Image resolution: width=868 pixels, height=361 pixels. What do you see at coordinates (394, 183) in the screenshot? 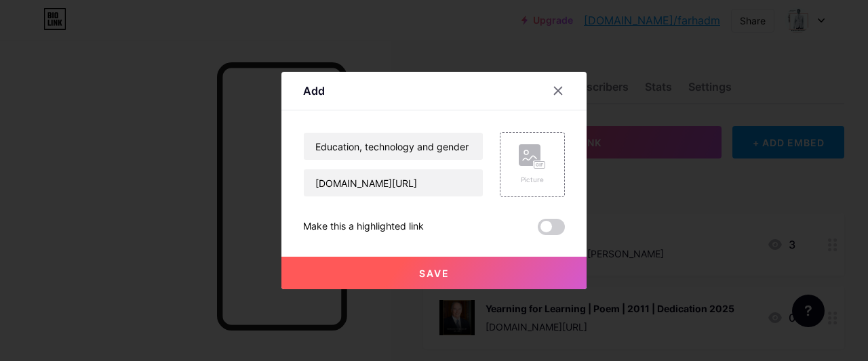
I see `input: URL` at bounding box center [394, 183].